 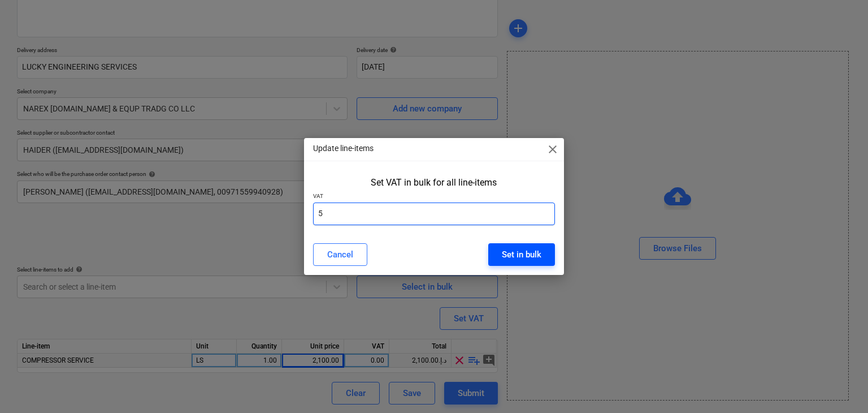 I want to click on input: VAT, so click(x=434, y=214).